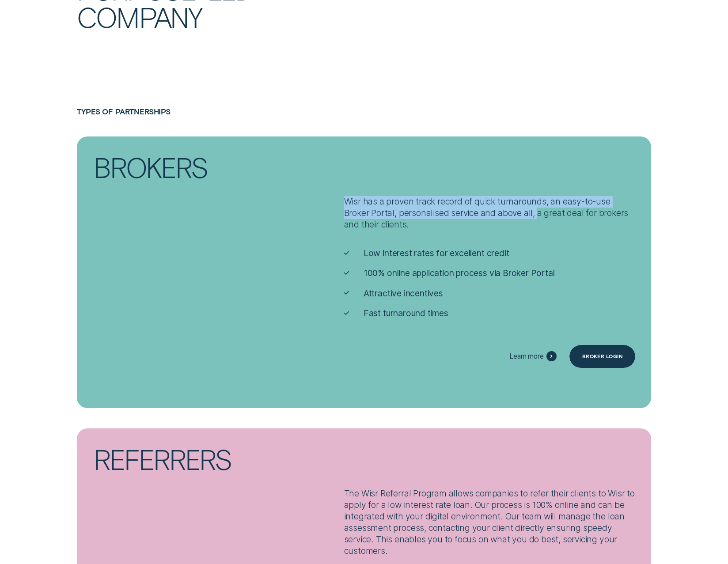 This screenshot has height=564, width=728. I want to click on h2: Referrers, so click(194, 451).